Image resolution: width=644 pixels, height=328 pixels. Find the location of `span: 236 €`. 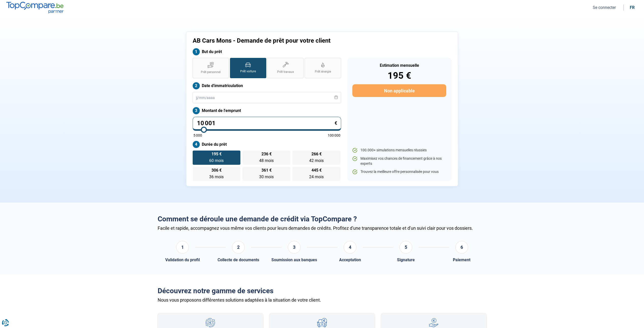

span: 236 € is located at coordinates (267, 154).